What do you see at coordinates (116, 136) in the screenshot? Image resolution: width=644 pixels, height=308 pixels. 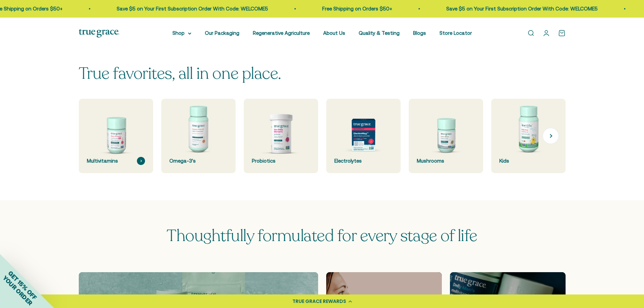 I see `a: Multivitamins` at bounding box center [116, 136].